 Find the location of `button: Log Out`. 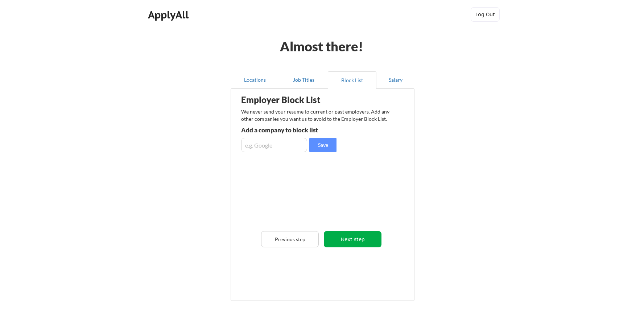

button: Log Out is located at coordinates (485, 15).